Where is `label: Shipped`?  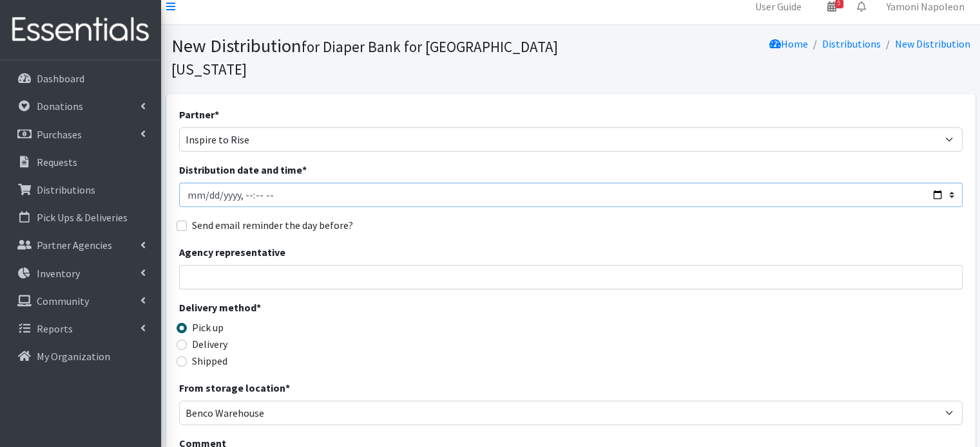
label: Shipped is located at coordinates (209, 361).